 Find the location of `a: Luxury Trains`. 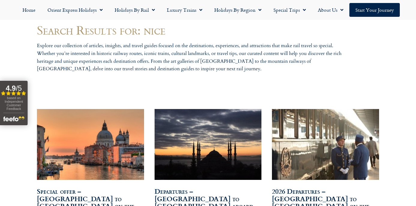

a: Luxury Trains is located at coordinates (185, 10).